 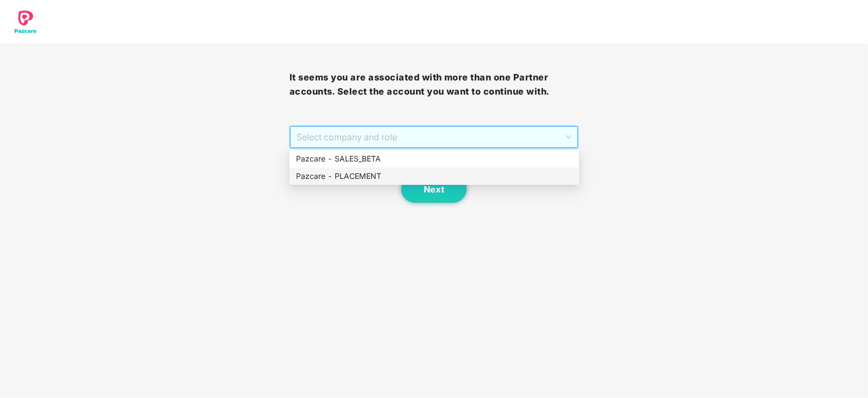 What do you see at coordinates (434, 176) in the screenshot?
I see `div: Pazcare - PLACEMENT` at bounding box center [434, 176].